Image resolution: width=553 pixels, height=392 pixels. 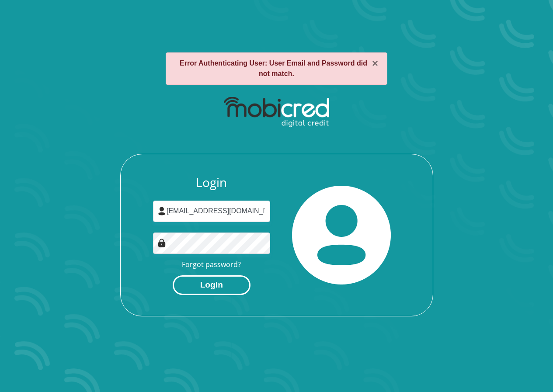 What do you see at coordinates (276, 112) in the screenshot?
I see `img: mobicred logo` at bounding box center [276, 112].